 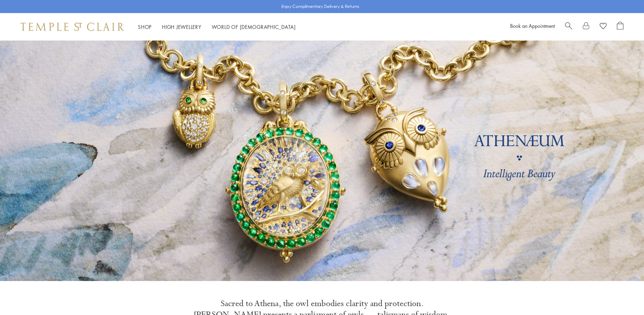 What do you see at coordinates (569, 27) in the screenshot?
I see `a: Search` at bounding box center [569, 27].